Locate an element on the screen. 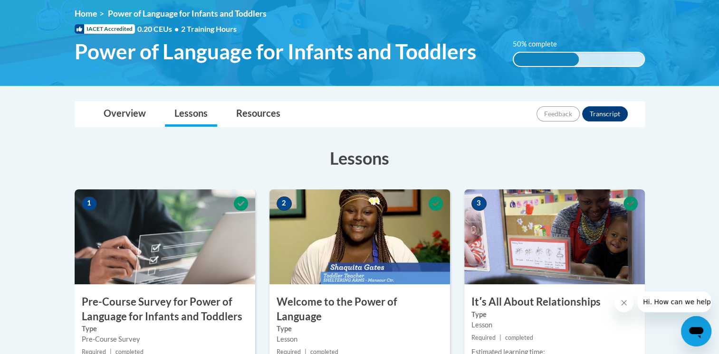 This screenshot has width=719, height=354. a: Overview is located at coordinates (124, 114).